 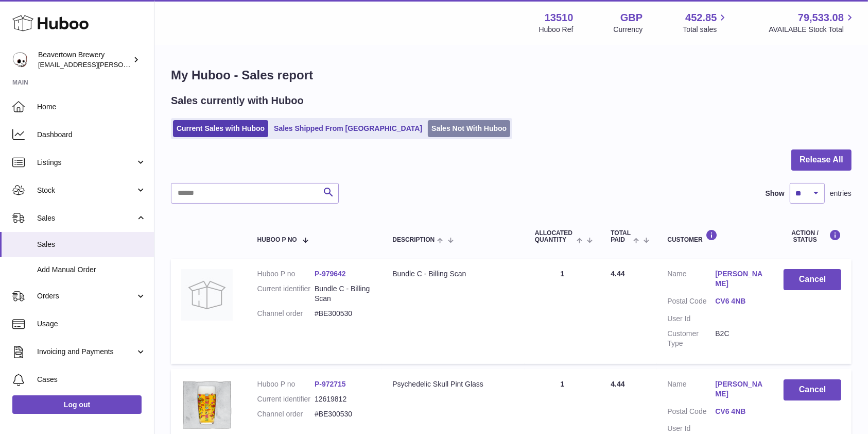 What do you see at coordinates (701, 17) in the screenshot?
I see `span: 452.85` at bounding box center [701, 17].